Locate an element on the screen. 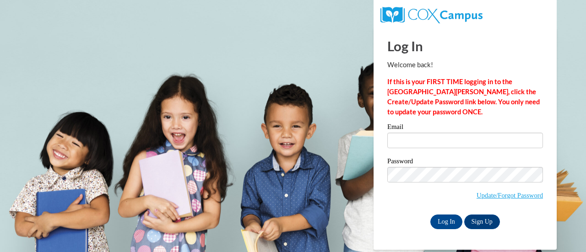 This screenshot has height=252, width=586. a: COX Campus is located at coordinates (431, 14).